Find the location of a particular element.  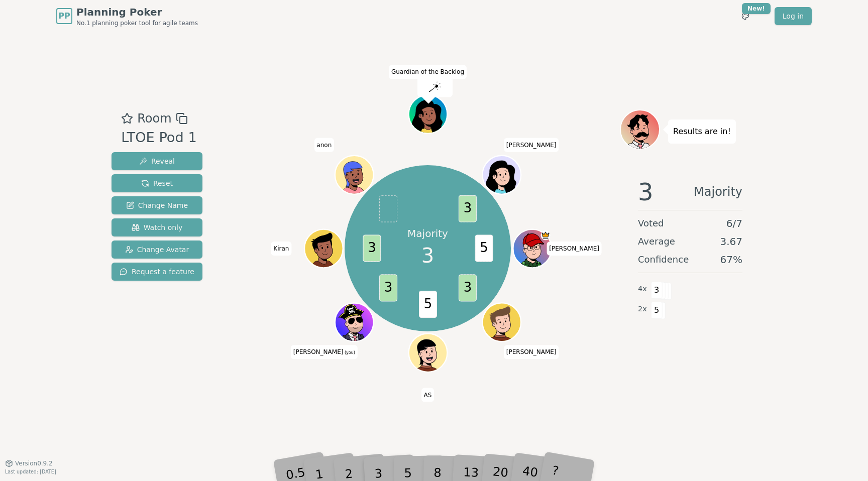

span: Voted is located at coordinates (651, 224).